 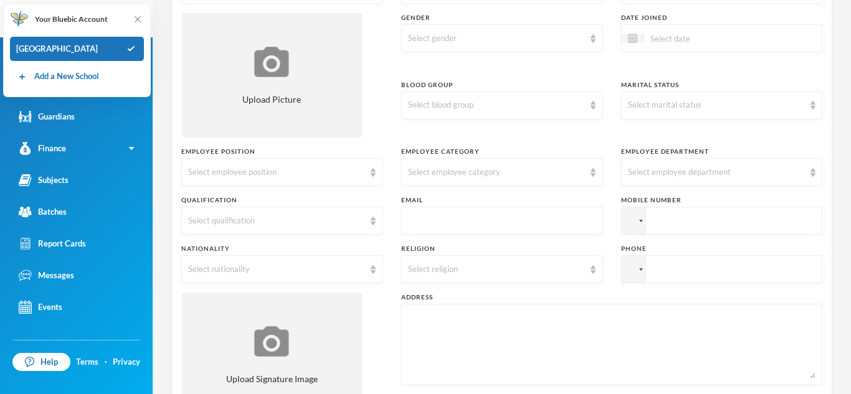 I want to click on div: Email, so click(x=501, y=200).